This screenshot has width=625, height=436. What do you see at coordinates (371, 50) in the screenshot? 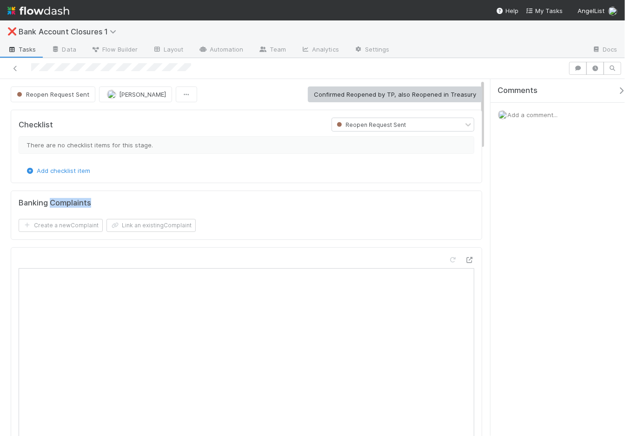
I see `a: Settings` at bounding box center [371, 50].